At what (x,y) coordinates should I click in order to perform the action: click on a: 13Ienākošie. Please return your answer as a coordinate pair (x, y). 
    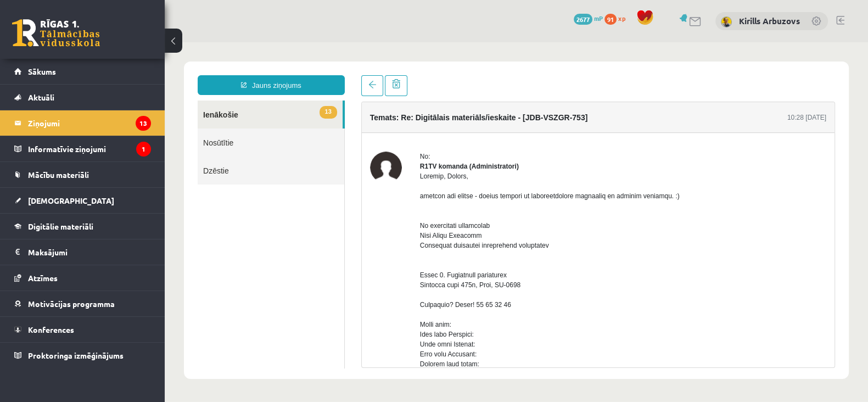
    Looking at the image, I should click on (106, 72).